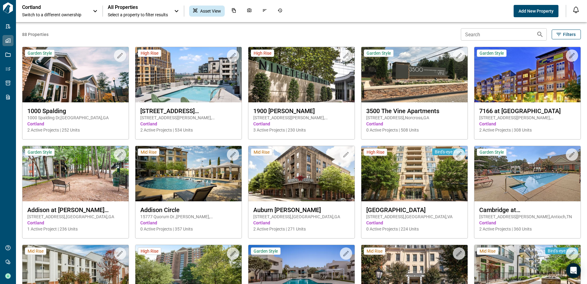 This screenshot has width=587, height=284. What do you see at coordinates (76, 130) in the screenshot?
I see `span: 2 Active Projects | 252 Units` at bounding box center [76, 130].